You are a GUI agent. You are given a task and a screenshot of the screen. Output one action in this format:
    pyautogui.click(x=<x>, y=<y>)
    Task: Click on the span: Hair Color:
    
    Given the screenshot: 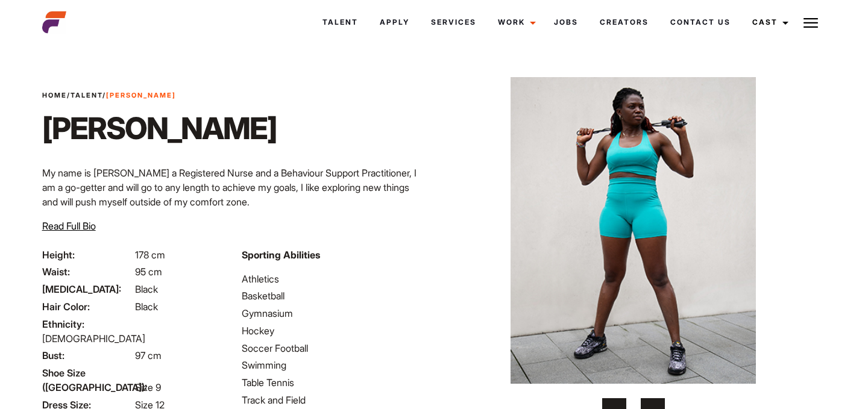 What is the action you would take?
    pyautogui.click(x=88, y=306)
    